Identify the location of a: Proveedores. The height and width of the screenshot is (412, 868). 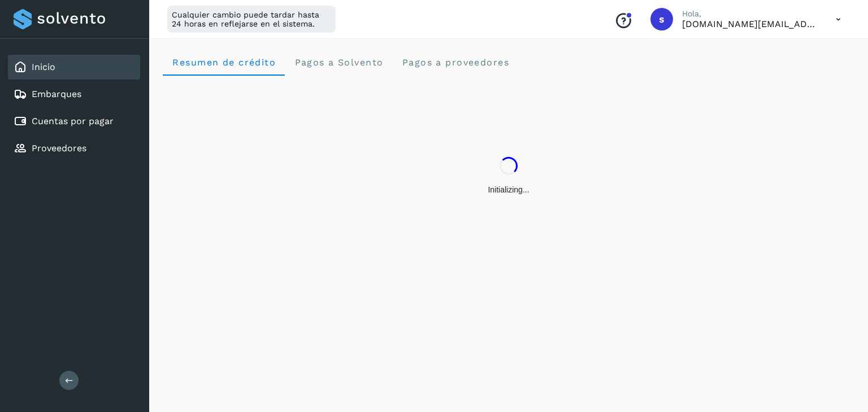
(59, 148).